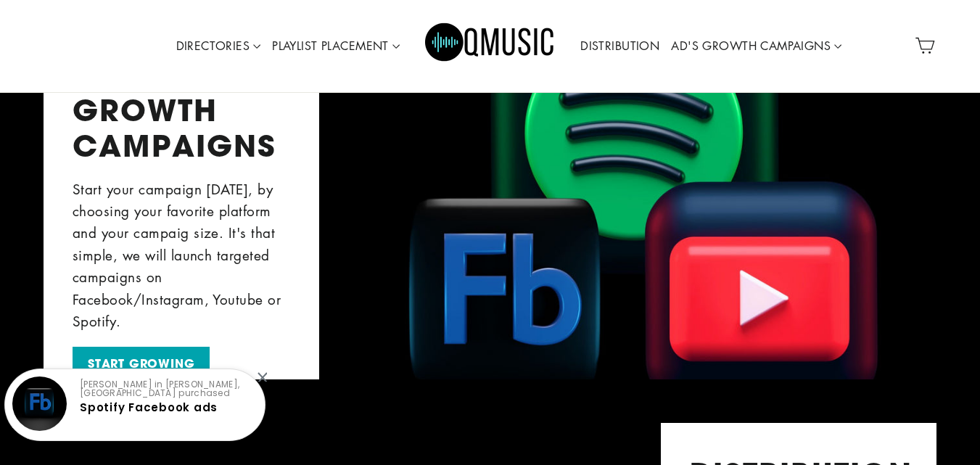 The width and height of the screenshot is (980, 465). Describe the element at coordinates (756, 46) in the screenshot. I see `a: AD'S GROWTH CAMPAIGNS` at that location.